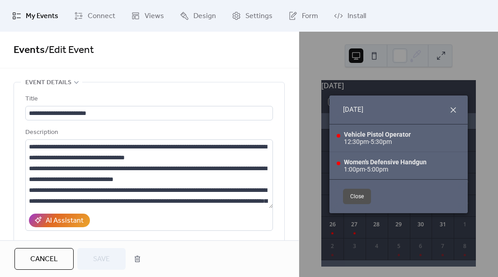  What do you see at coordinates (148, 99) in the screenshot?
I see `div: Title` at bounding box center [148, 99].